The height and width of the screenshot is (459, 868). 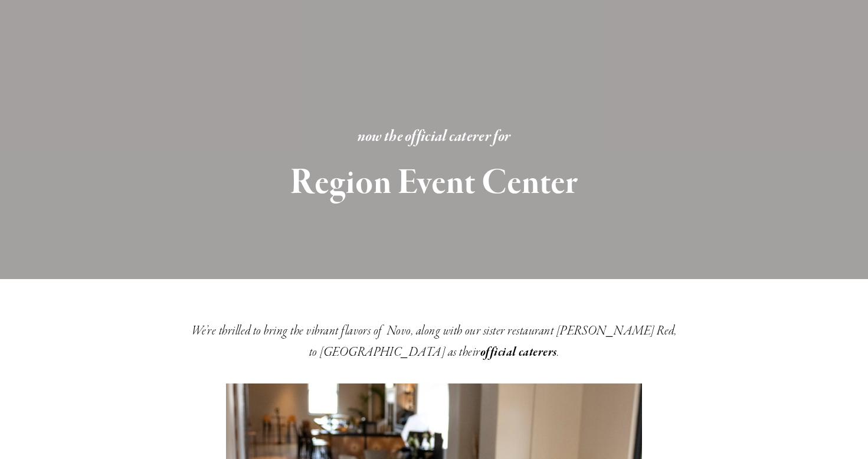 What do you see at coordinates (434, 183) in the screenshot?
I see `strong: Region Event Center` at bounding box center [434, 183].